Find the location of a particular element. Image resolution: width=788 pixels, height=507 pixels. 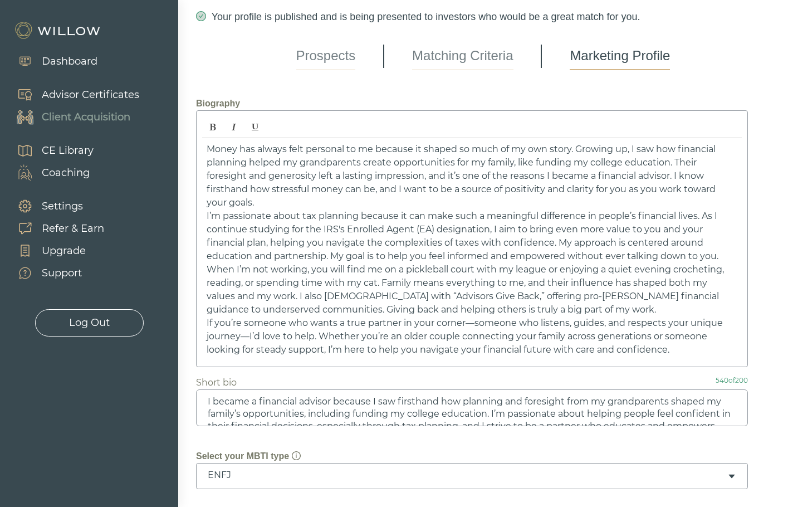

div: Coaching is located at coordinates (66, 173).